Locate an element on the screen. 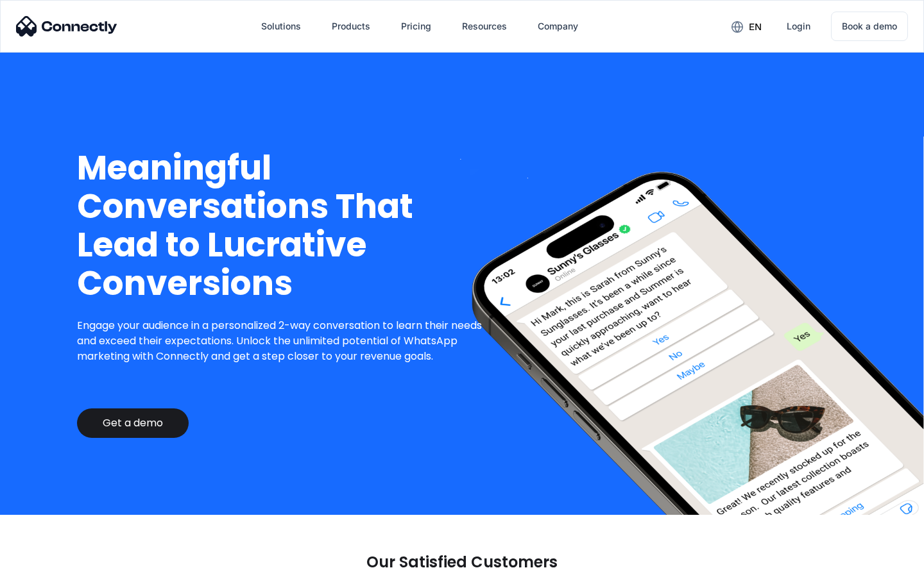 The image size is (924, 577). a: Login is located at coordinates (798, 26).